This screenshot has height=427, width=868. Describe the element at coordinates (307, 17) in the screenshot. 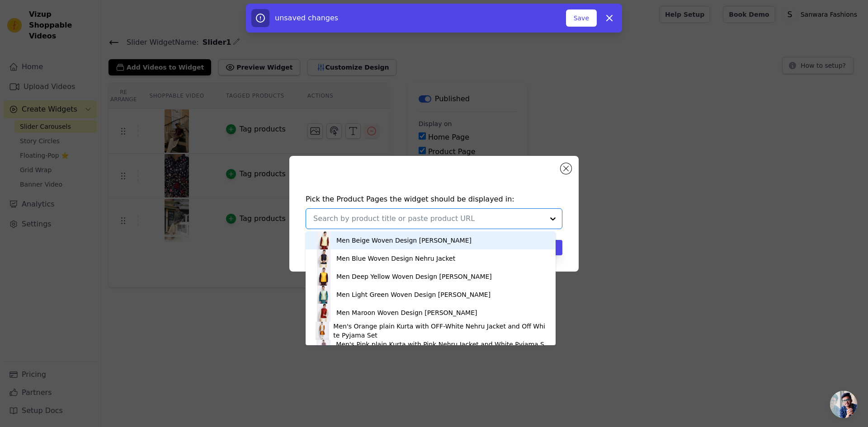

I see `span: unsaved changes` at that location.